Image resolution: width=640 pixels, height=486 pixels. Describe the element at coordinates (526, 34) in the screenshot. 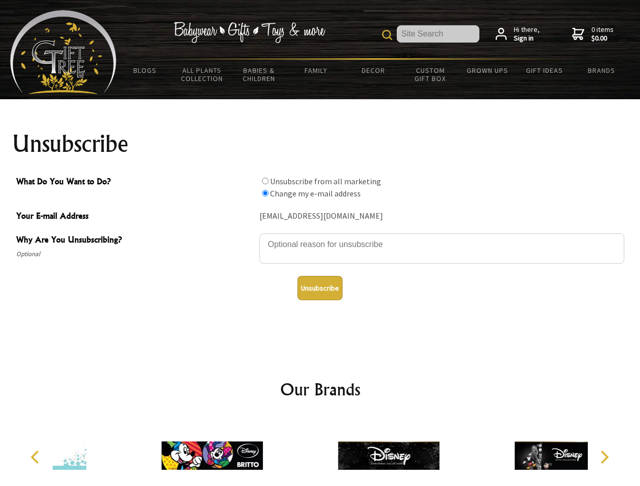

I see `span: Hi there,` at that location.